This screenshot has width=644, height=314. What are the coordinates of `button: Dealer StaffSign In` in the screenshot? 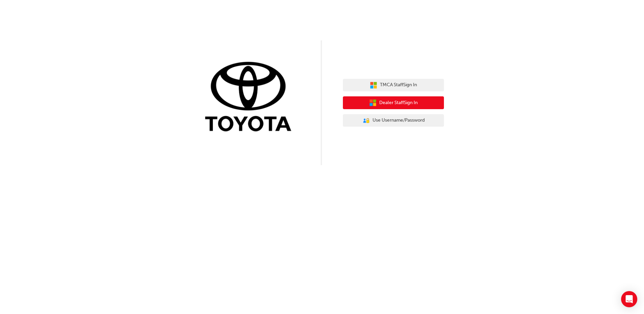 It's located at (393, 103).